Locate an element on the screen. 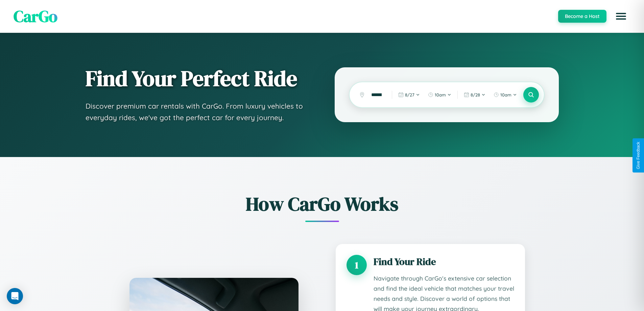  div: Open Intercom Messenger is located at coordinates (15, 296).